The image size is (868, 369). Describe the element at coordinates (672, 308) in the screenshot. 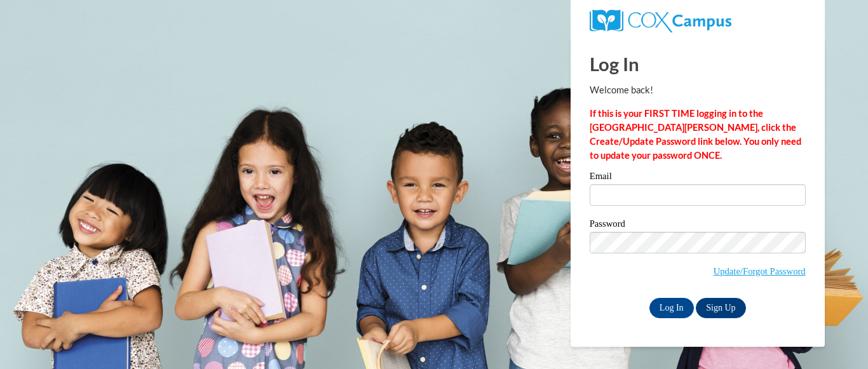

I see `input: Log In` at that location.